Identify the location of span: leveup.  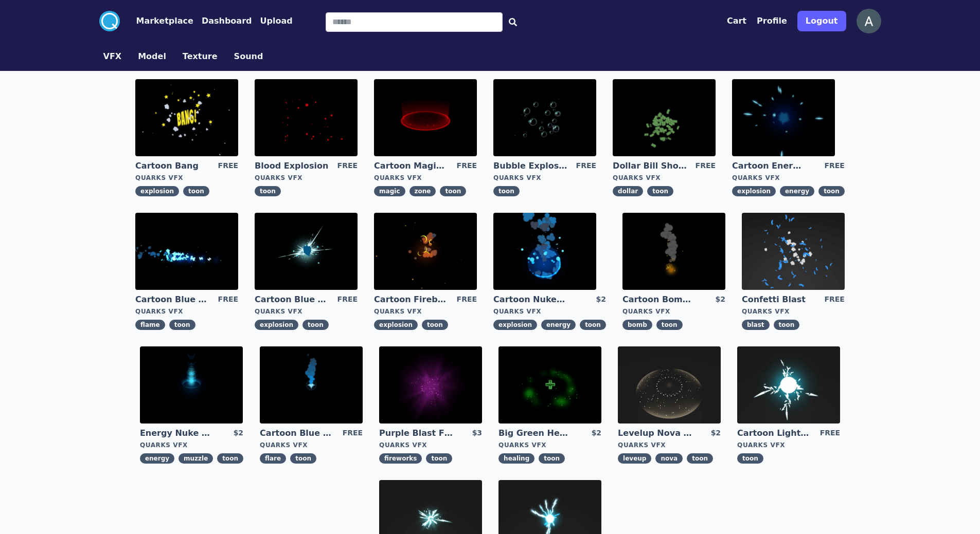
(634, 459).